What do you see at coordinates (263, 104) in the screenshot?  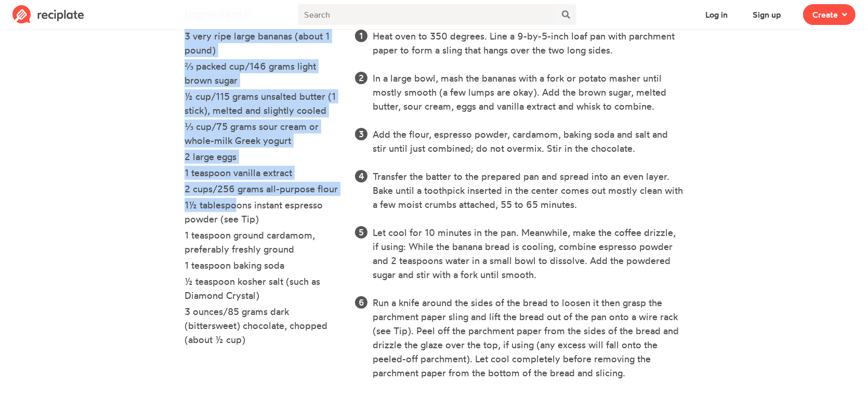 I see `li: ½ cup/115 grams unsalted butter (1 stick), melted and slightly cooled` at bounding box center [263, 104].